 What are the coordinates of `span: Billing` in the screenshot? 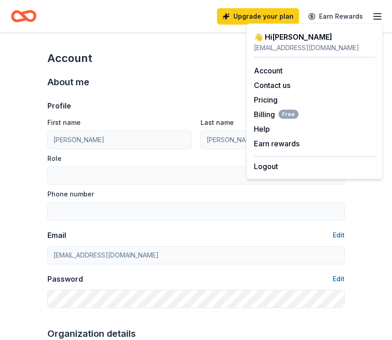 It's located at (276, 114).